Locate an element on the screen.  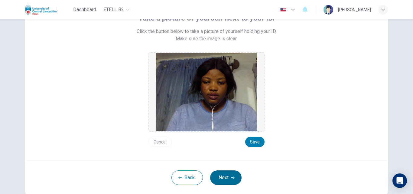
span: eTELL B2 is located at coordinates (114, 10).